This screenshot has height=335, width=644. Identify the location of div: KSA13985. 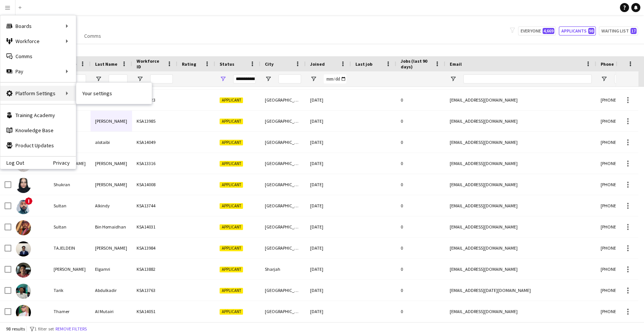
(155, 121).